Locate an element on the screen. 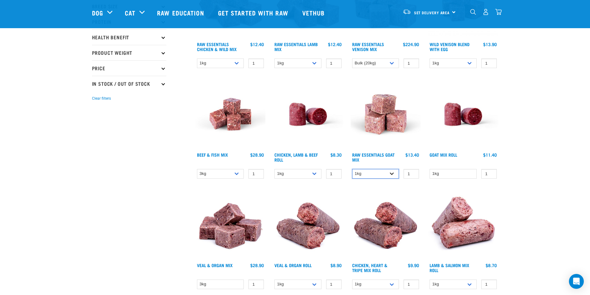  div: $11.40 is located at coordinates (490, 155).